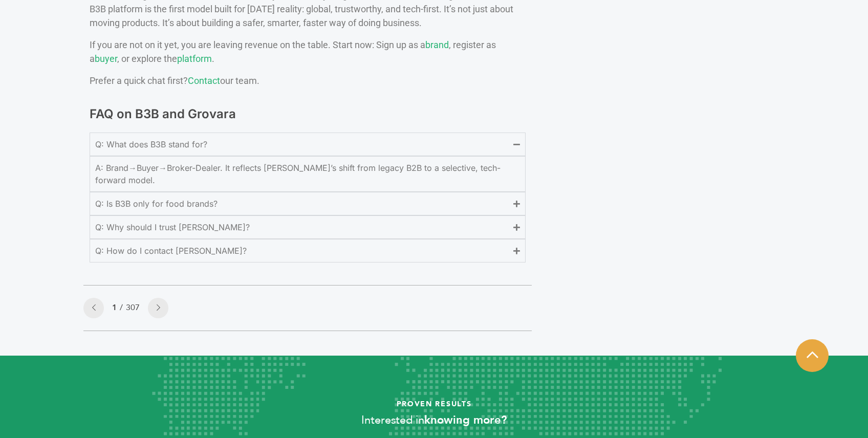 The width and height of the screenshot is (868, 438). I want to click on span: Contact, so click(204, 80).